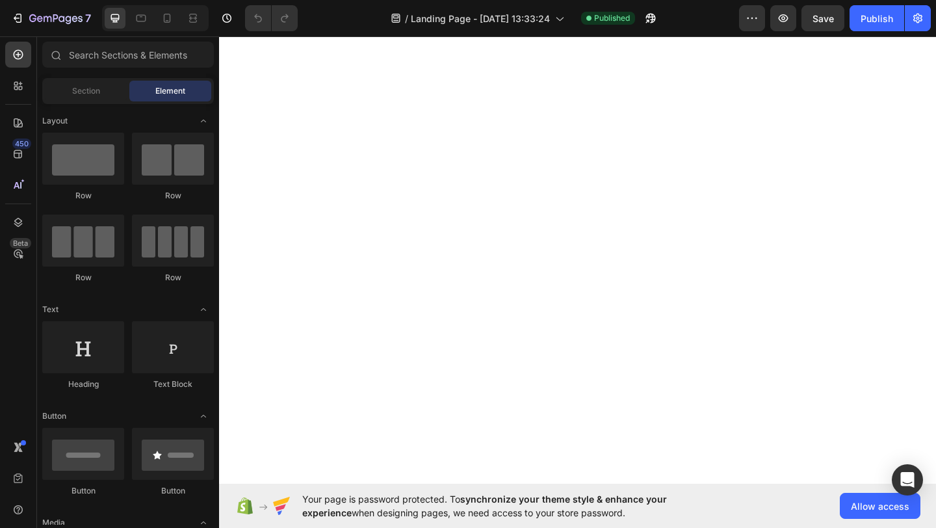 The image size is (936, 528). Describe the element at coordinates (877, 18) in the screenshot. I see `button: Publish` at that location.